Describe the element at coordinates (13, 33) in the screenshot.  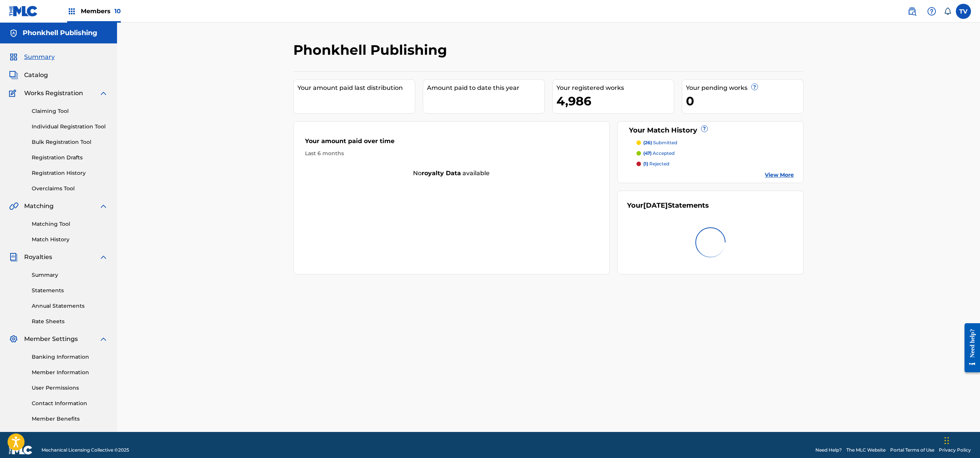
I see `img: Accounts` at that location.